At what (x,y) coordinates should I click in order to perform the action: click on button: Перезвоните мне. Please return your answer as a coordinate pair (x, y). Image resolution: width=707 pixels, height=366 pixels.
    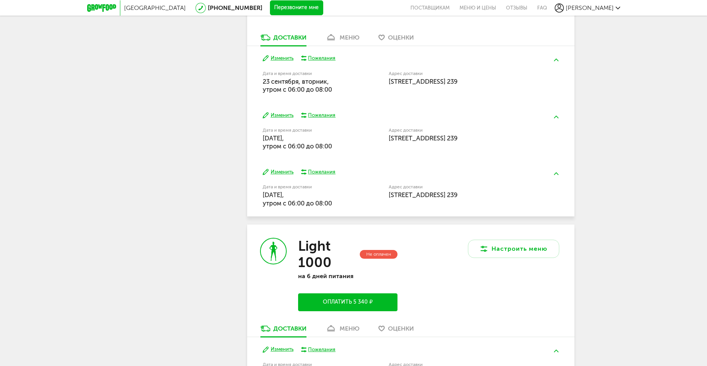
    Looking at the image, I should click on (297, 8).